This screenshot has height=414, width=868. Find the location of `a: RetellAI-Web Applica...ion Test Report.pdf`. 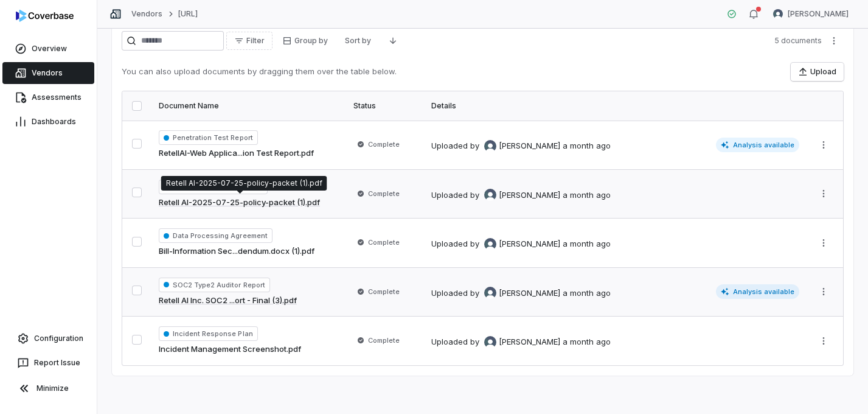

a: RetellAI-Web Applica...ion Test Report.pdf is located at coordinates (236, 153).